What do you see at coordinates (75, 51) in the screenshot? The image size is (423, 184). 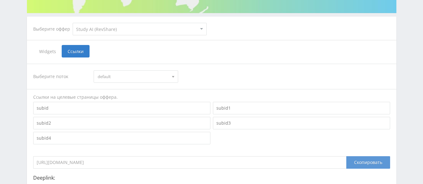 I see `span: Ссылки` at bounding box center [75, 51].